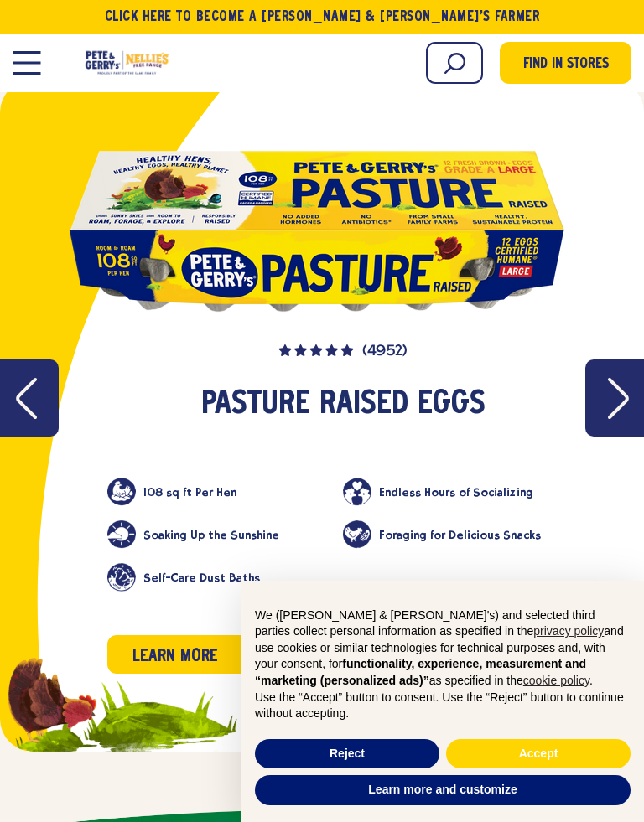  What do you see at coordinates (460, 534) in the screenshot?
I see `li: Foraging for Delicious Snacks` at bounding box center [460, 534].